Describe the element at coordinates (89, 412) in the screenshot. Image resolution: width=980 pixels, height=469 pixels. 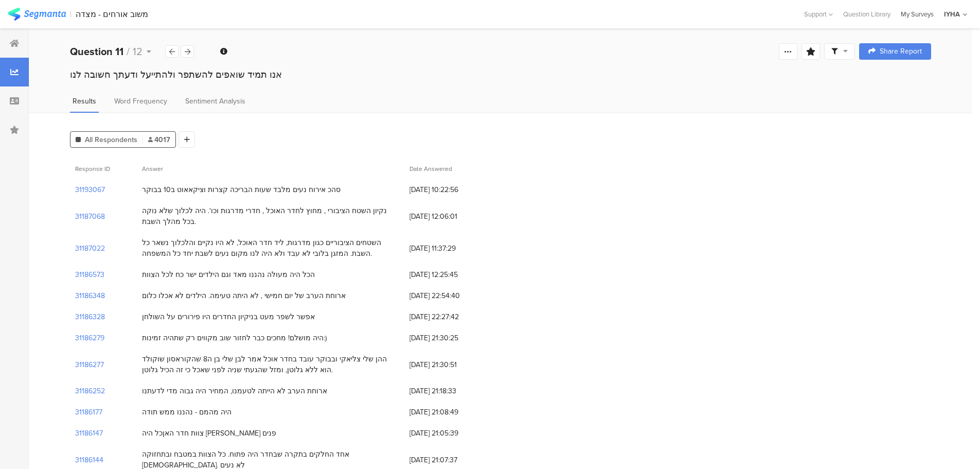
I see `section: 31186177` at that location.